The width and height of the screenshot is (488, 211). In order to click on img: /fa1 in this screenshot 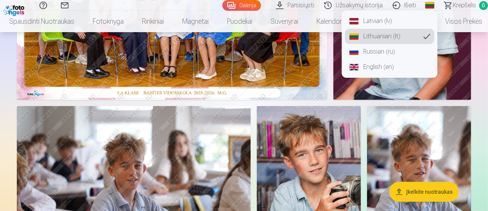, I will do `click(15, 10)`.